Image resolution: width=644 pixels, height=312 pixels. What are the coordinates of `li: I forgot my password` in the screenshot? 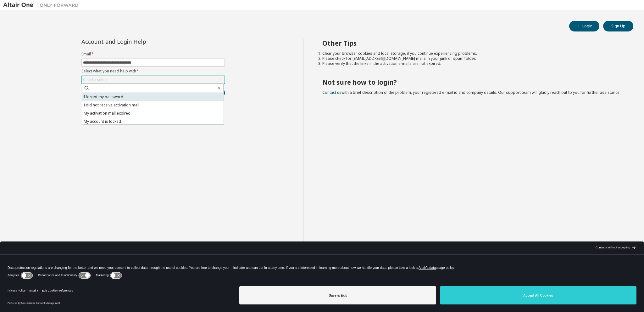 It's located at (153, 97).